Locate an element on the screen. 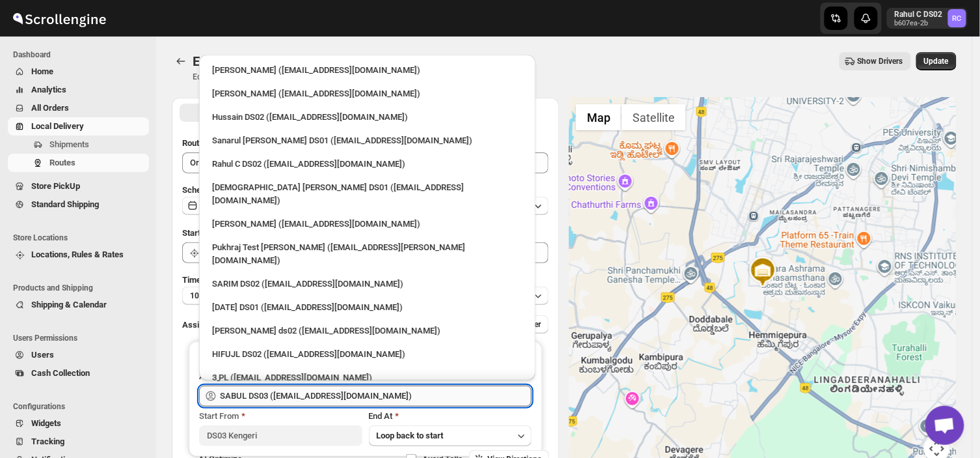  button: Show satellite imagery is located at coordinates (654, 117).